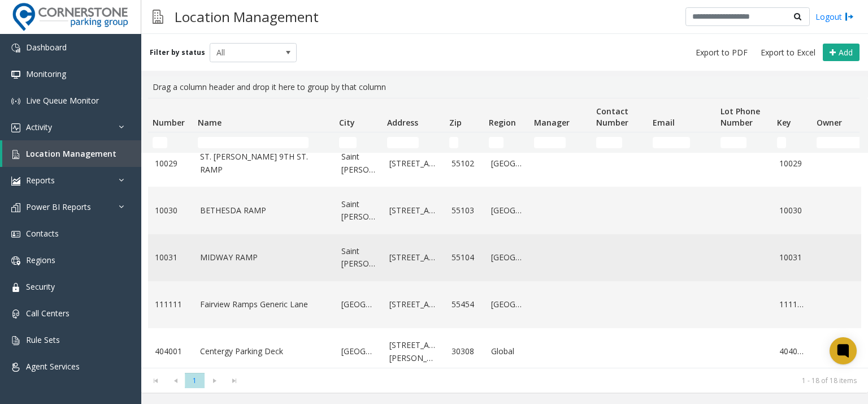  Describe the element at coordinates (733, 143) in the screenshot. I see `input: Lot Phone Number Filter` at that location.